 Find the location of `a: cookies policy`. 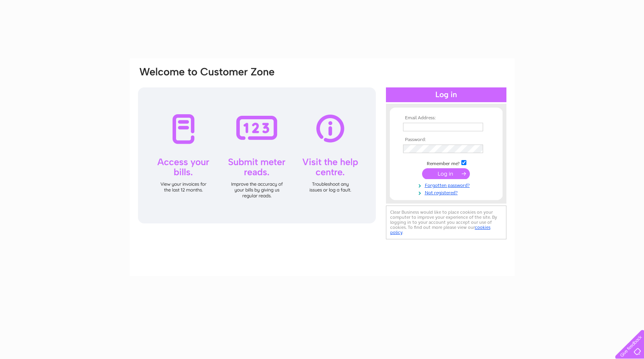

a: cookies policy is located at coordinates (441, 229).